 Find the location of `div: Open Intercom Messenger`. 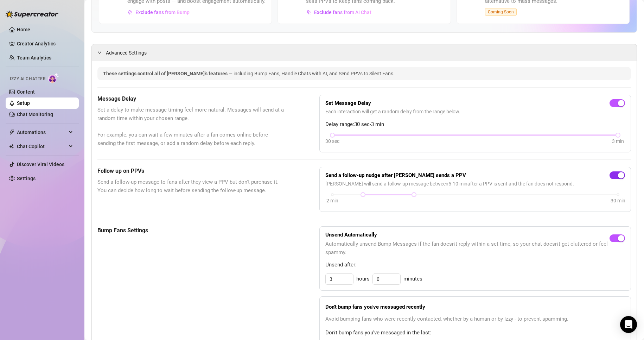

div: Open Intercom Messenger is located at coordinates (628, 324).